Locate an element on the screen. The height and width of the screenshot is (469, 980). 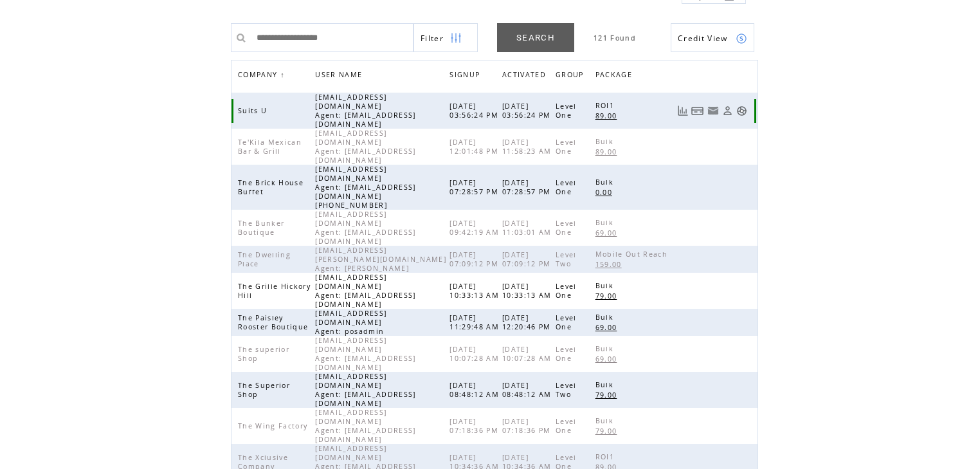
span: 159.00 is located at coordinates (610, 265).